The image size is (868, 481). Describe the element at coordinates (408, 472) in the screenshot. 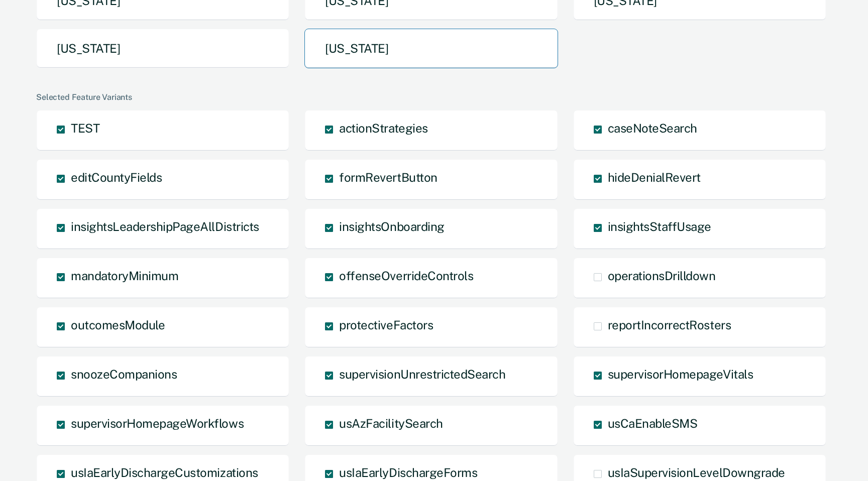

I see `span: usIaEarlyDischargeForms` at that location.